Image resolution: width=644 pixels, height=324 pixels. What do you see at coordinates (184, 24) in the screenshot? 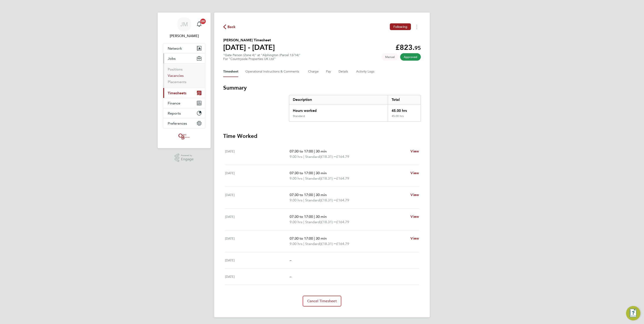
I see `span: JM` at bounding box center [184, 24].